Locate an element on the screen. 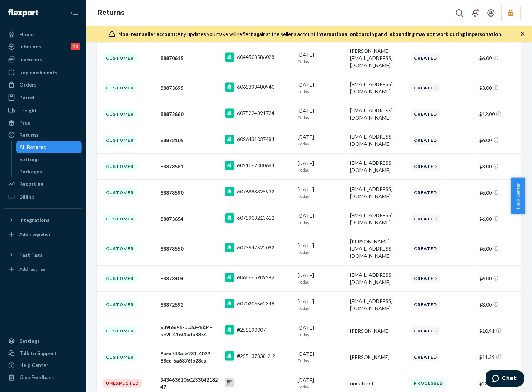 The image size is (532, 392). button: Open Search Box is located at coordinates (459, 13).